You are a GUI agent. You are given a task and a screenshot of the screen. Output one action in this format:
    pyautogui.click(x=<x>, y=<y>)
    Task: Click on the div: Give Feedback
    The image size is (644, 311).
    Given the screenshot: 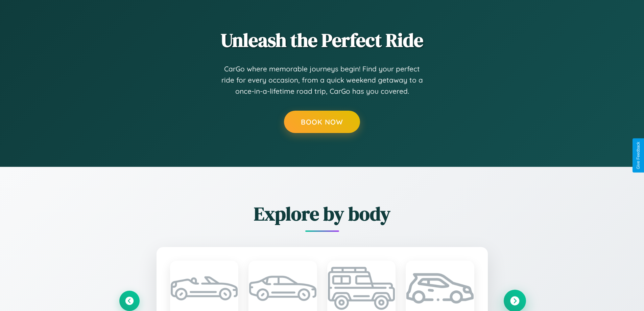 What is the action you would take?
    pyautogui.click(x=638, y=155)
    